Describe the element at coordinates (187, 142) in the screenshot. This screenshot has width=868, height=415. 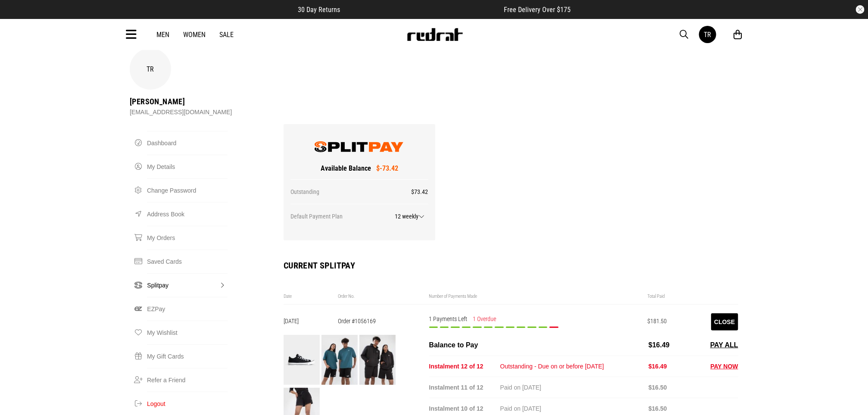
I see `a: Dashboard` at that location.